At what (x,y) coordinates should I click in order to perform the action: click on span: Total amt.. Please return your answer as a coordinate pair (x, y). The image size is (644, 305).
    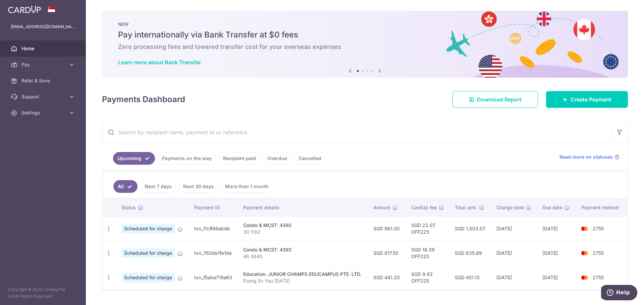
    Looking at the image, I should click on (466, 207).